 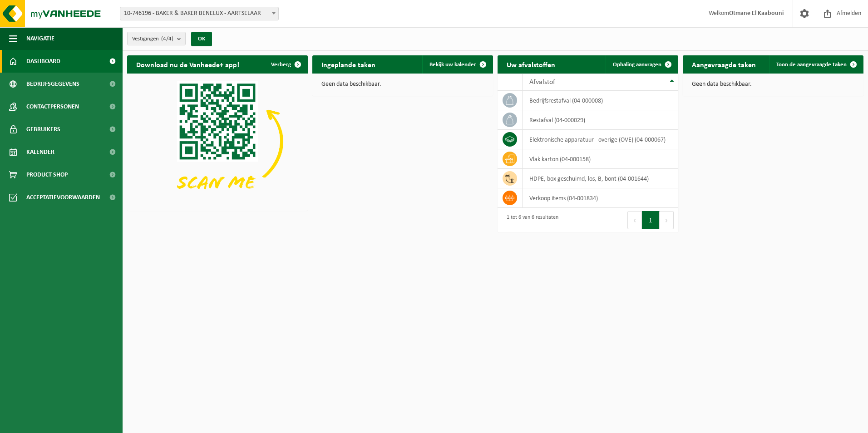 What do you see at coordinates (637, 65) in the screenshot?
I see `span: Ophaling aanvragen` at bounding box center [637, 65].